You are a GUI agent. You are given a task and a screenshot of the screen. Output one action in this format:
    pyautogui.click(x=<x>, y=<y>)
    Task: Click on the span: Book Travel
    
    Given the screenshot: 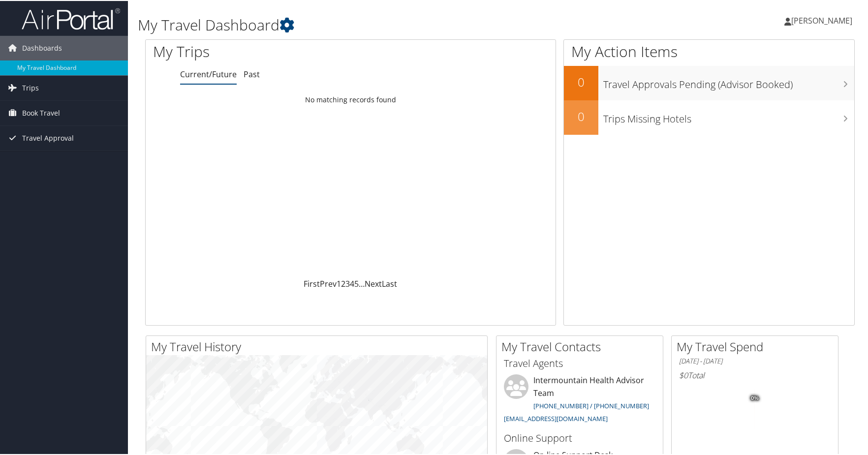 What is the action you would take?
    pyautogui.click(x=41, y=113)
    